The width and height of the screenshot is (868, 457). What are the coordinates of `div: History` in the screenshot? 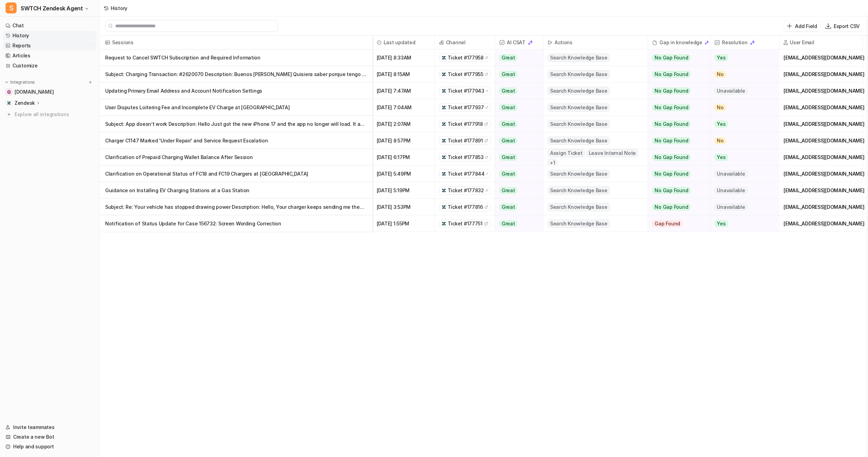 It's located at (119, 8).